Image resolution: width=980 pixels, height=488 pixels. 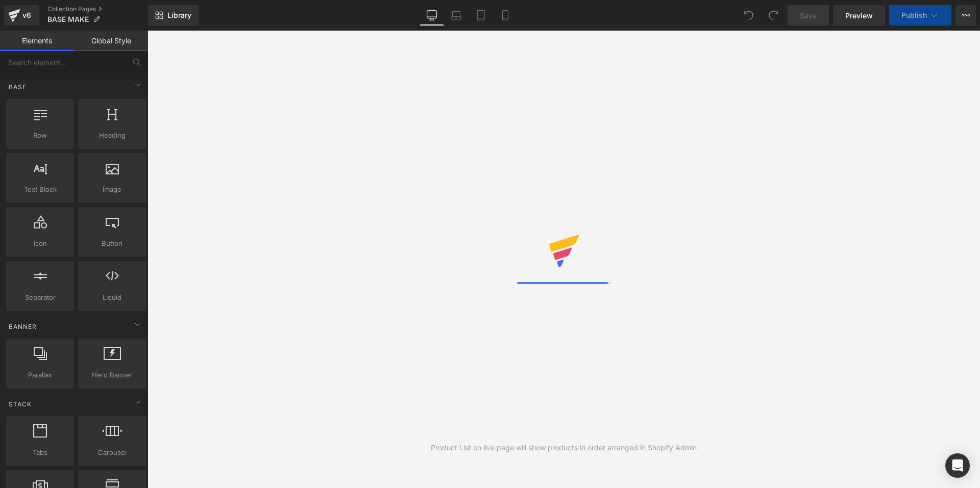 I want to click on div: Open Intercom Messenger, so click(x=957, y=466).